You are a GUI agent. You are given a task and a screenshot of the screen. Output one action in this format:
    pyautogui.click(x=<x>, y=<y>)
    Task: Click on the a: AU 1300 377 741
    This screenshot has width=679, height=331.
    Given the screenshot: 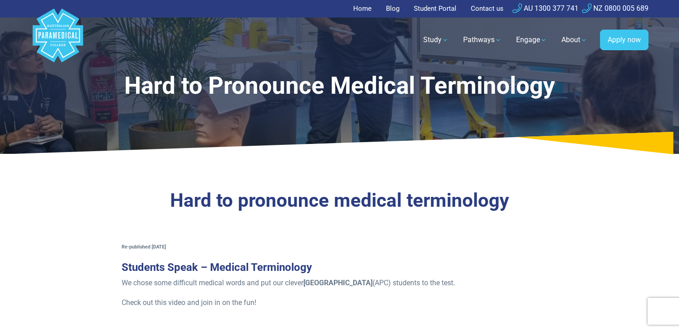 What is the action you would take?
    pyautogui.click(x=545, y=8)
    